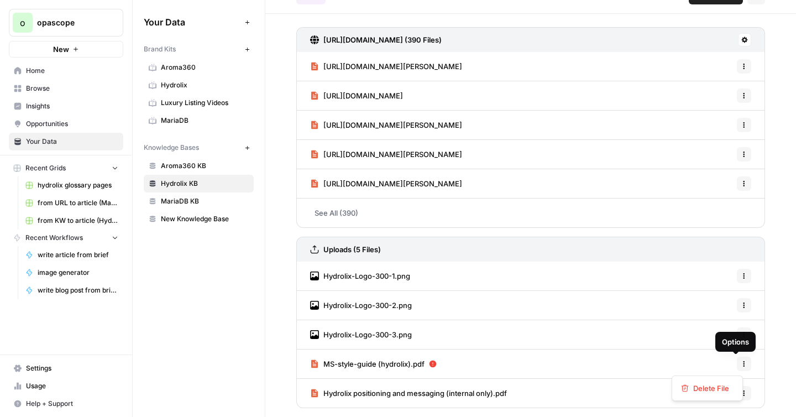 This screenshot has height=417, width=796. I want to click on a: hydrolix glossary pages, so click(72, 185).